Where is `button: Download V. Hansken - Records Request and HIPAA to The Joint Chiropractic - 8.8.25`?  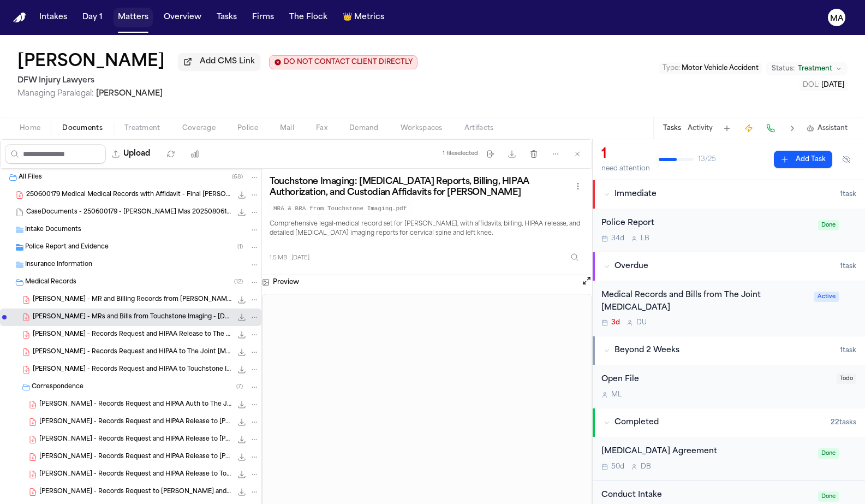 button: Download V. Hansken - Records Request and HIPAA to The Joint Chiropractic - 8.8.25 is located at coordinates (242, 352).